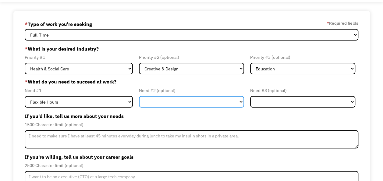 The height and width of the screenshot is (181, 383). What do you see at coordinates (192, 125) in the screenshot?
I see `div: 1500 Character limit (optional)` at bounding box center [192, 125].